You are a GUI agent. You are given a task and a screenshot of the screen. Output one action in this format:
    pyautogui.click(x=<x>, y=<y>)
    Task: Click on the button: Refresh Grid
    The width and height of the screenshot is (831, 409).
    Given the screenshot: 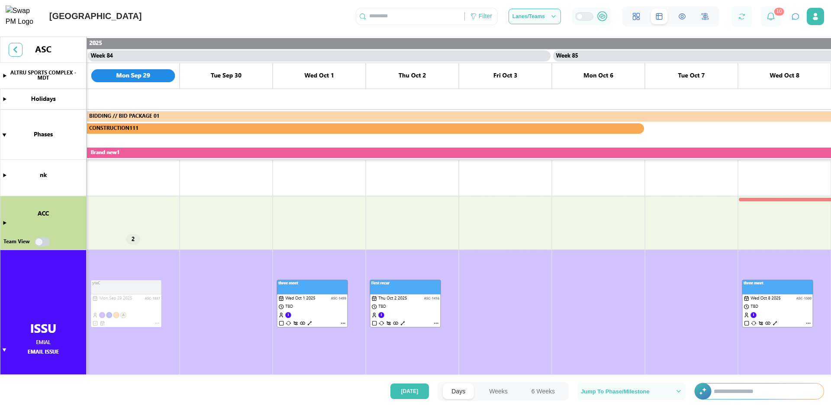 What is the action you would take?
    pyautogui.click(x=742, y=16)
    